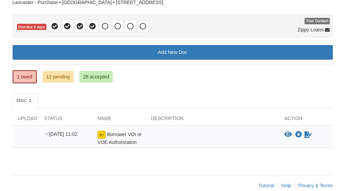 The height and width of the screenshot is (191, 345). Describe the element at coordinates (308, 135) in the screenshot. I see `a: Waiting for your co-borrower to e-sign` at that location.